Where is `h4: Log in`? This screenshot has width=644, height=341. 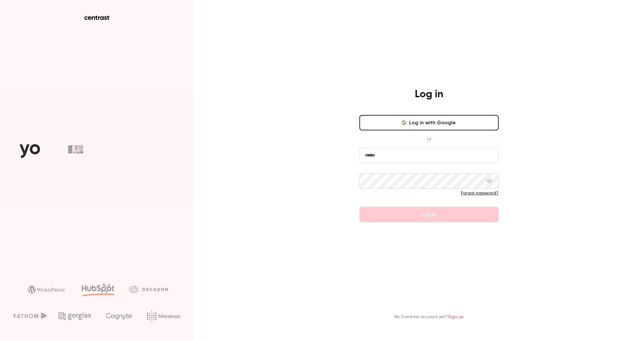 h4: Log in is located at coordinates (429, 94).